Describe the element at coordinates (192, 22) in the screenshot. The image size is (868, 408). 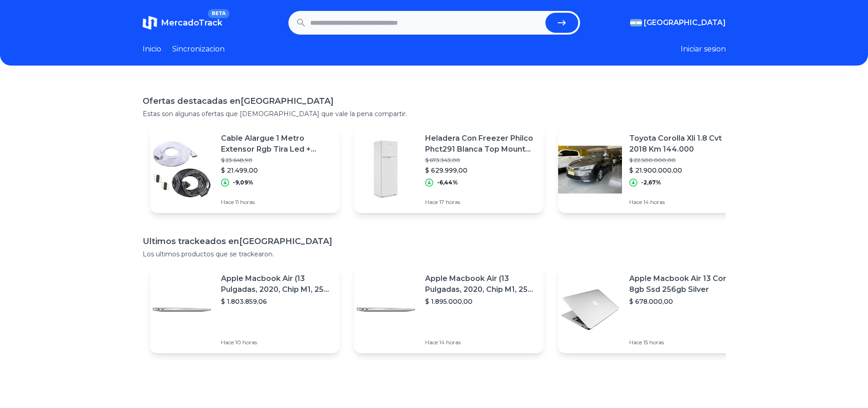
I see `span: MercadoTrack` at that location.